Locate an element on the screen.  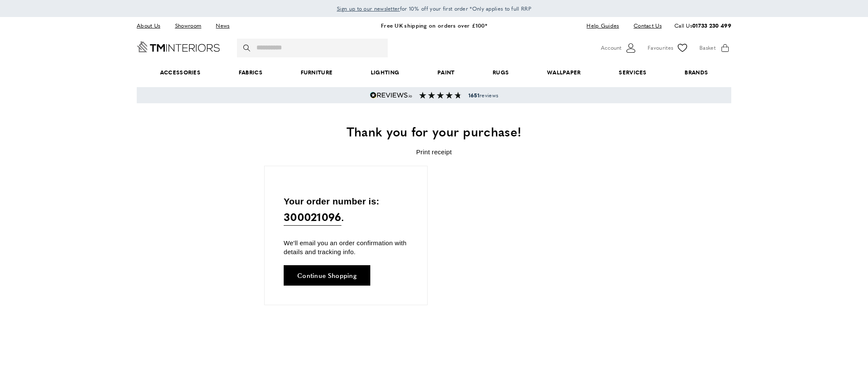
button: Search is located at coordinates (247, 48).